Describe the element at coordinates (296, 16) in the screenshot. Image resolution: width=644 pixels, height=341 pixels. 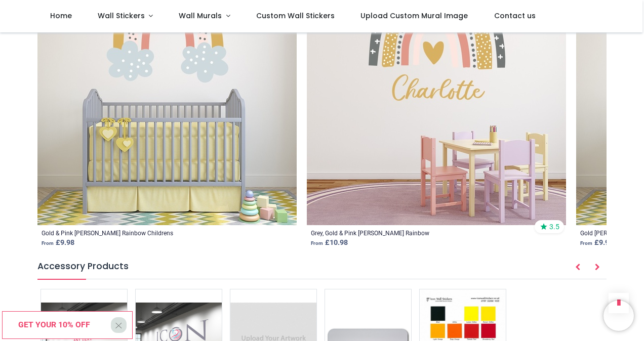
I see `span: Custom Wall Stickers` at that location.